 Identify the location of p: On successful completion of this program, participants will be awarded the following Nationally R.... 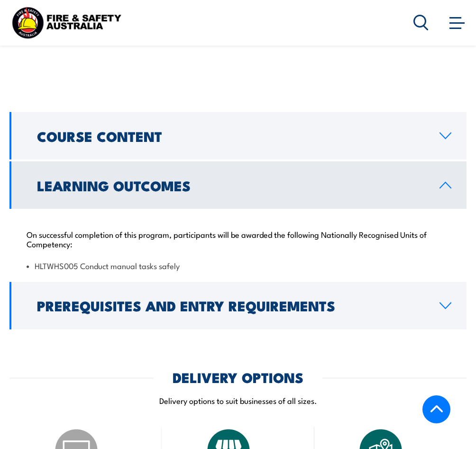
(238, 239).